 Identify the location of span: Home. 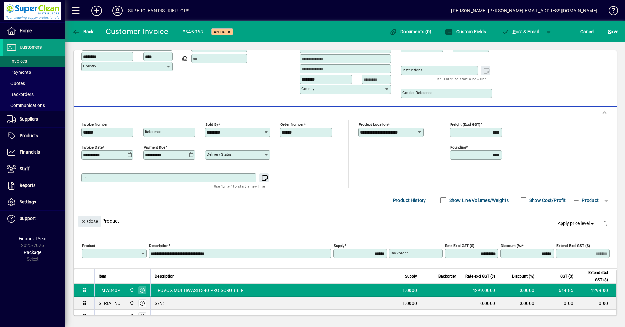
(25, 31).